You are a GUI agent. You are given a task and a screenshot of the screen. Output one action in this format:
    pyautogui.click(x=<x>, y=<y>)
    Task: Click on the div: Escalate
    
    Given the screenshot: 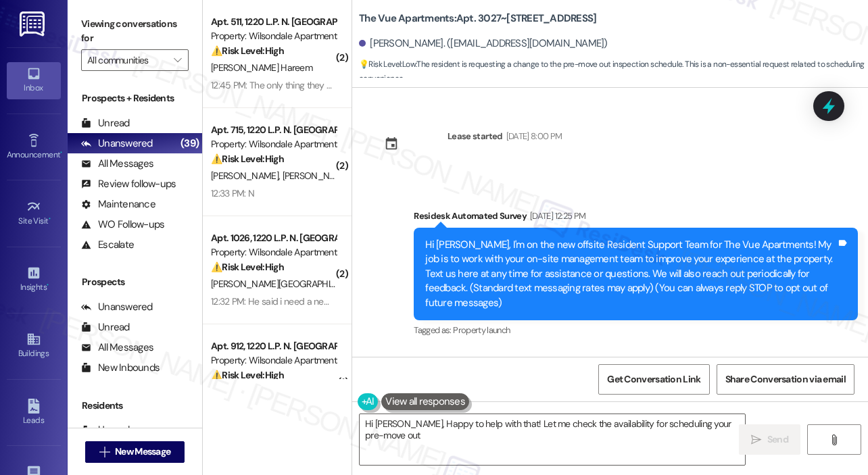 What is the action you would take?
    pyautogui.click(x=108, y=244)
    